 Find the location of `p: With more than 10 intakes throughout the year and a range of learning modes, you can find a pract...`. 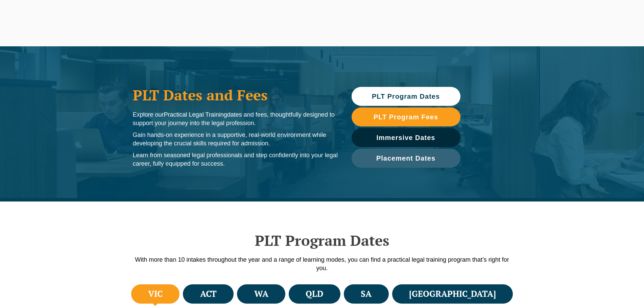

p: With more than 10 intakes throughout the year and a range of learning modes, you can find a pract... is located at coordinates (322, 264).